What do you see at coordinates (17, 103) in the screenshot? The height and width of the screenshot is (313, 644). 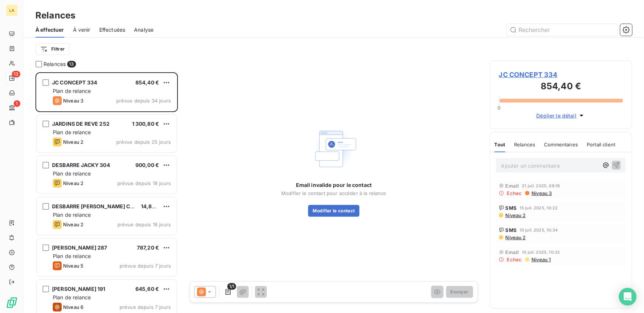 I see `span: 1` at bounding box center [17, 103].